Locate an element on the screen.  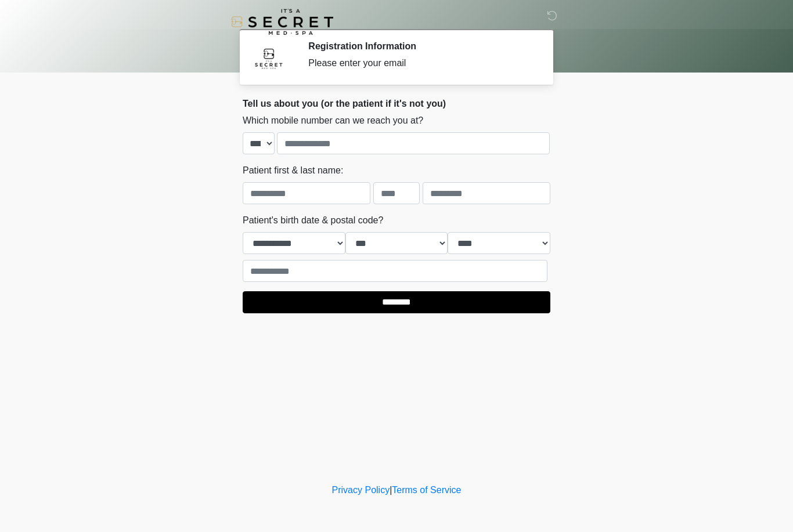
img: Agent Avatar is located at coordinates (269, 58).